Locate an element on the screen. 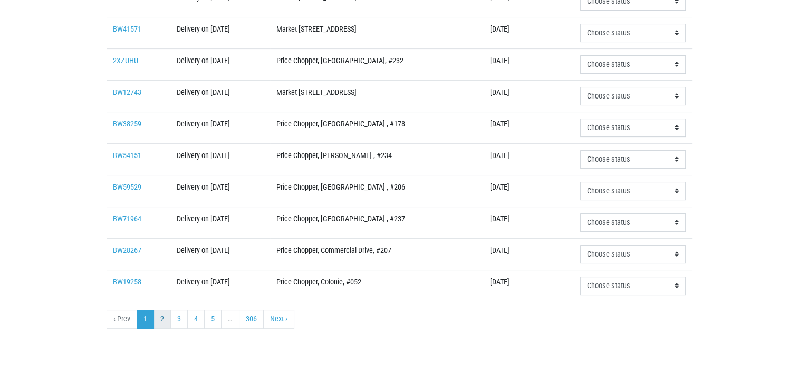 This screenshot has width=798, height=373. a: BW19258 is located at coordinates (127, 282).